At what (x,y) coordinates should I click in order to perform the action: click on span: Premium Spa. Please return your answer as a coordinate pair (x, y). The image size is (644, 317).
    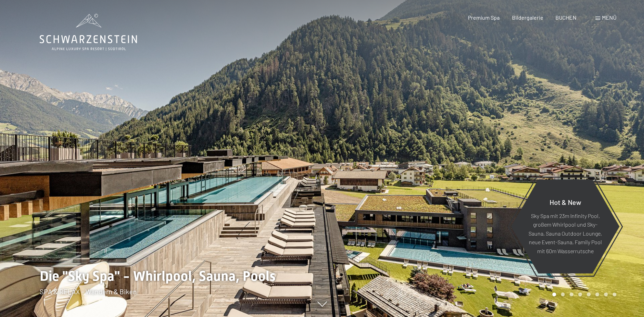
    Looking at the image, I should click on (484, 18).